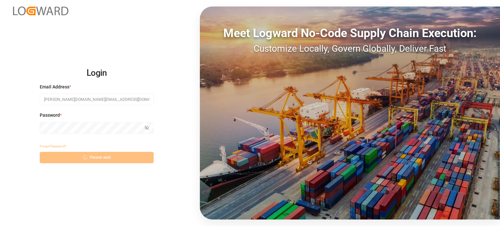 The image size is (500, 226). Describe the element at coordinates (97, 73) in the screenshot. I see `h2: Login` at that location.